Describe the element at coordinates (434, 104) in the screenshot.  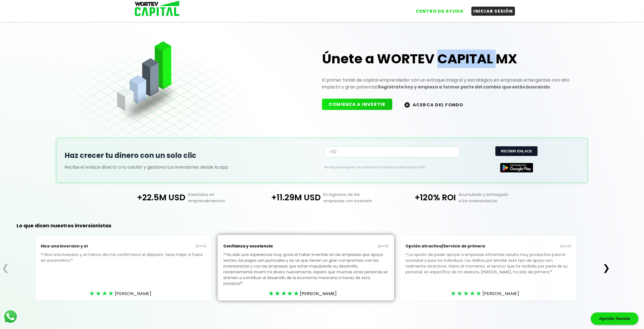
I see `button: ACERCA DEL FONDO` at that location.